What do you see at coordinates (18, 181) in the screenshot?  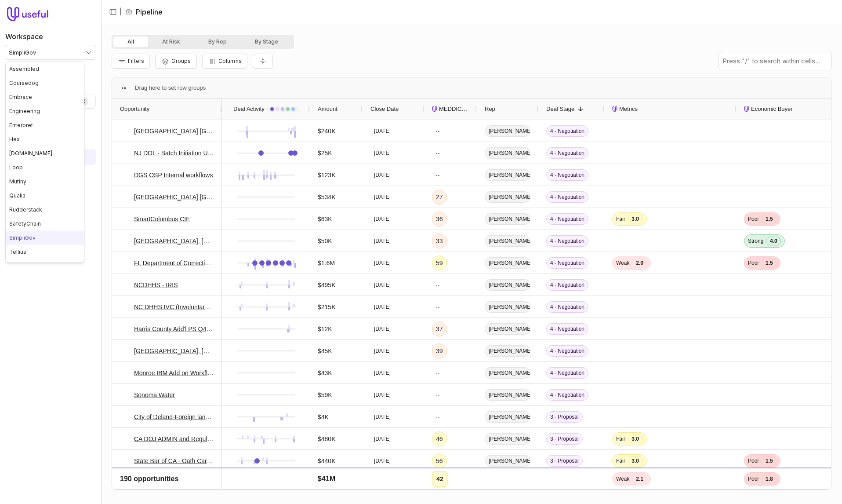 I see `span: Mutiny` at bounding box center [18, 181].